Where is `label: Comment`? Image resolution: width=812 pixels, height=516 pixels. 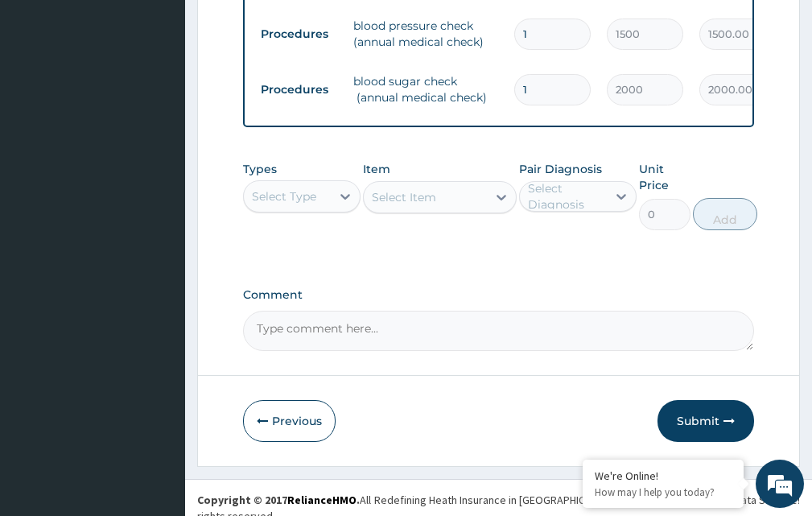 label: Comment is located at coordinates (498, 295).